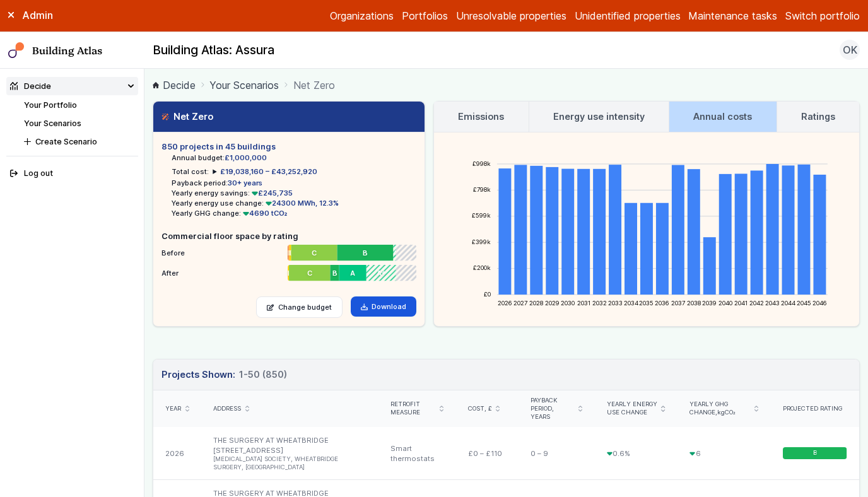 This screenshot has width=868, height=497. I want to click on text: 2046, so click(820, 303).